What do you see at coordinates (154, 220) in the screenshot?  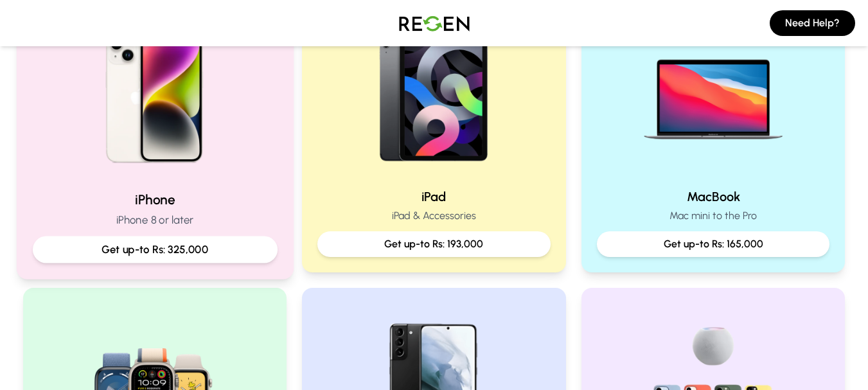 I see `p: iPhone 8 or later` at bounding box center [154, 220].